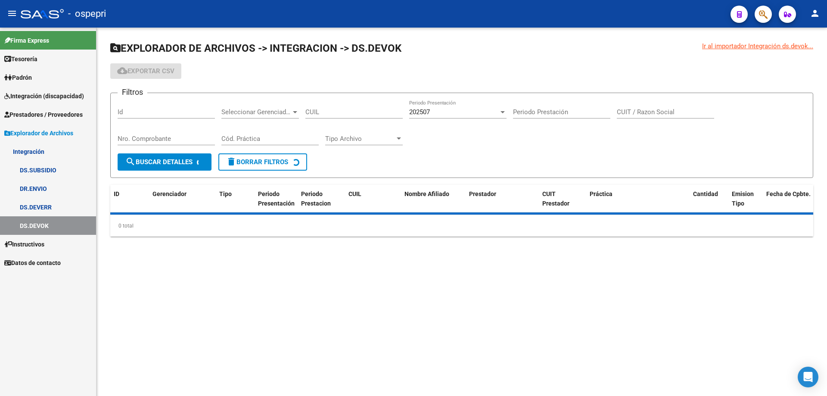 This screenshot has width=827, height=396. Describe the element at coordinates (159, 162) in the screenshot. I see `span: Buscar Detalles` at that location.